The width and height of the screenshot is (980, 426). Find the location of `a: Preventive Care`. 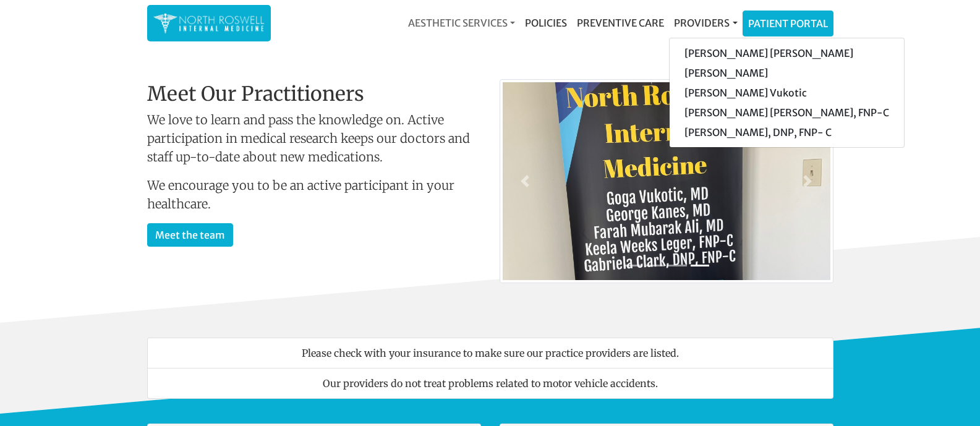

a: Preventive Care is located at coordinates (620, 23).